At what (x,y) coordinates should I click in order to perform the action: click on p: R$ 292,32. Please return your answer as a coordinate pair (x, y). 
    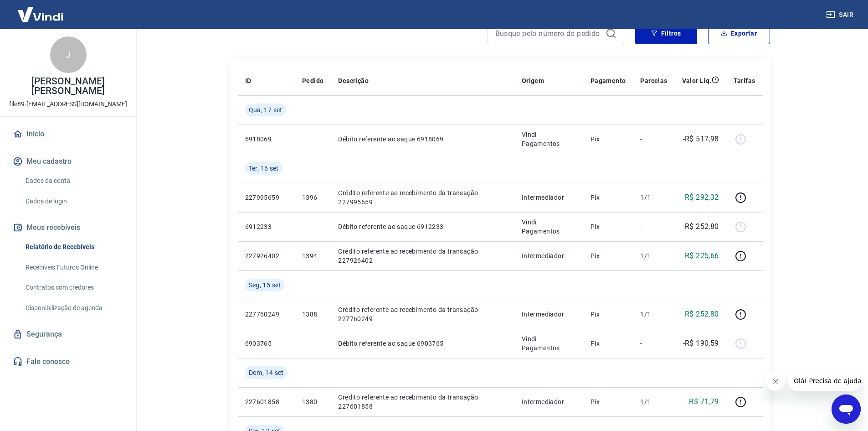
    Looking at the image, I should click on (702, 198).